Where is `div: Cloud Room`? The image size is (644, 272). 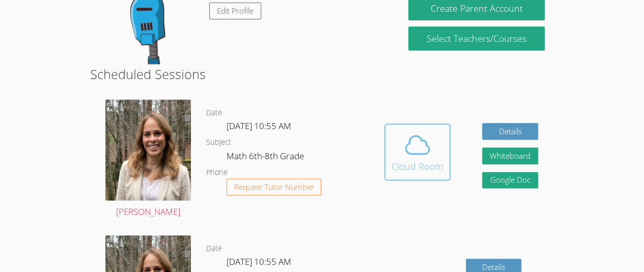
div: Cloud Room is located at coordinates (417, 167).